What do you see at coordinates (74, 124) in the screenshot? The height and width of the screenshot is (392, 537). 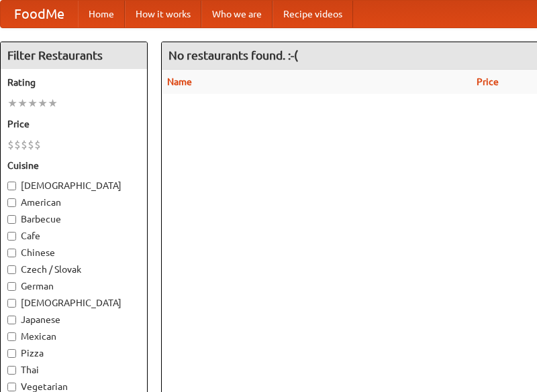 I see `h5: Price` at bounding box center [74, 124].